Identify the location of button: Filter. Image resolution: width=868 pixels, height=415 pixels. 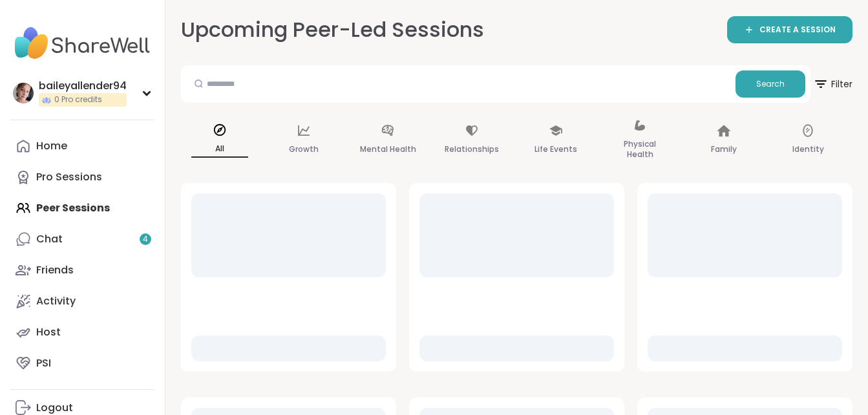
(832, 84).